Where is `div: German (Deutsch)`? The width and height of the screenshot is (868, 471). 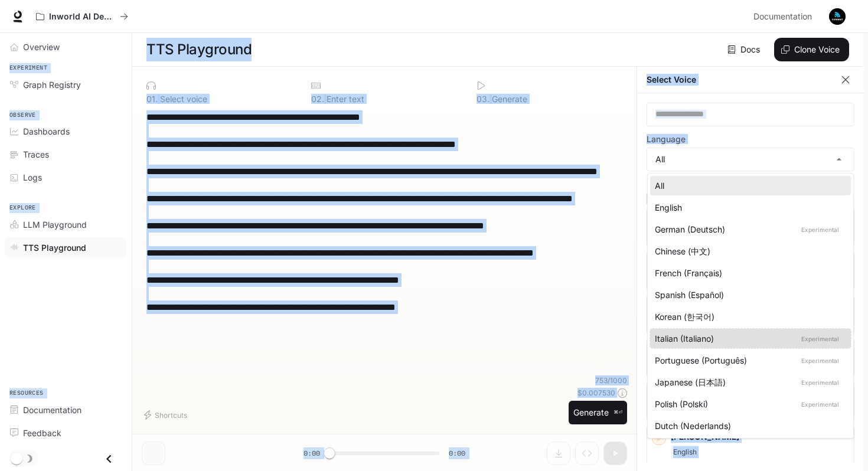
div: German (Deutsch) is located at coordinates (748, 229).